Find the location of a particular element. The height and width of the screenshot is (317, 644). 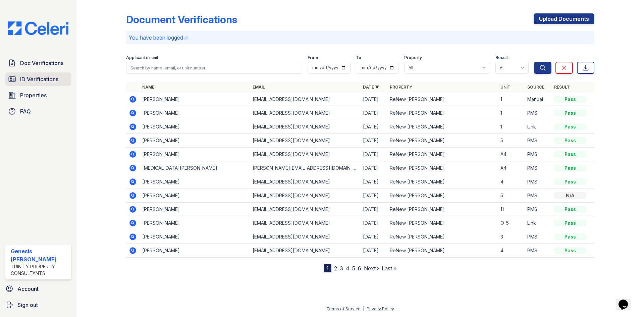

a: Property is located at coordinates (401, 87).